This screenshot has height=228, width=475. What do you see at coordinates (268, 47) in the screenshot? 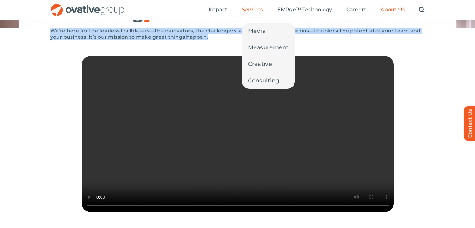
I see `span: Measurement` at bounding box center [268, 47].